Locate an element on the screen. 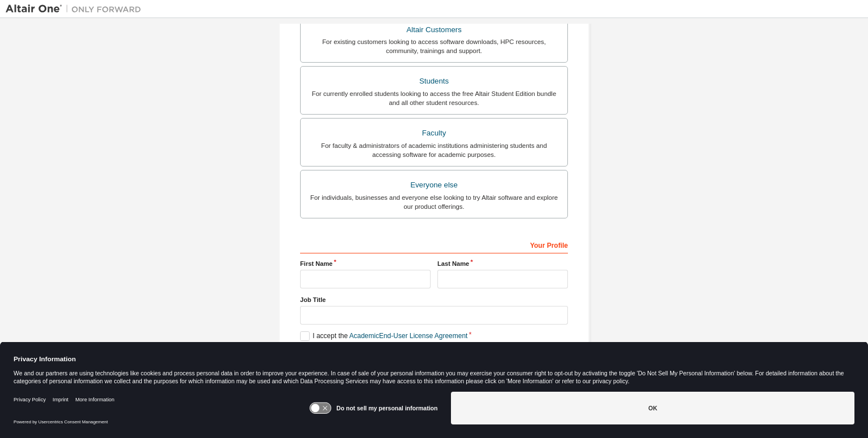 Image resolution: width=868 pixels, height=438 pixels. a: Academic End-User License Agreement is located at coordinates (408, 336).